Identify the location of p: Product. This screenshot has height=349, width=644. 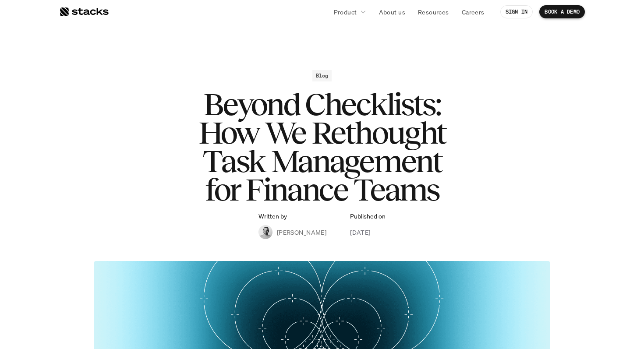
(345, 12).